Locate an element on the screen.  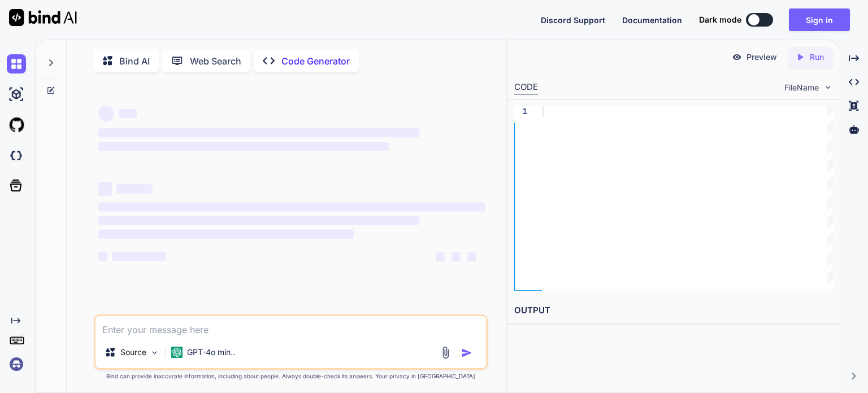
p: Bind can provide inaccurate information, including about people. Always double-check its answers.... is located at coordinates (291, 376).